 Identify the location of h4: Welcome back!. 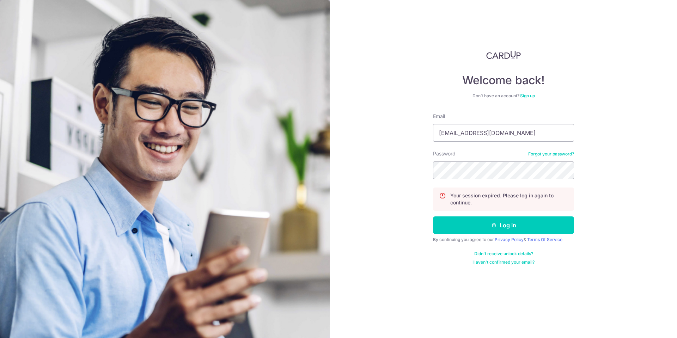
(503, 80).